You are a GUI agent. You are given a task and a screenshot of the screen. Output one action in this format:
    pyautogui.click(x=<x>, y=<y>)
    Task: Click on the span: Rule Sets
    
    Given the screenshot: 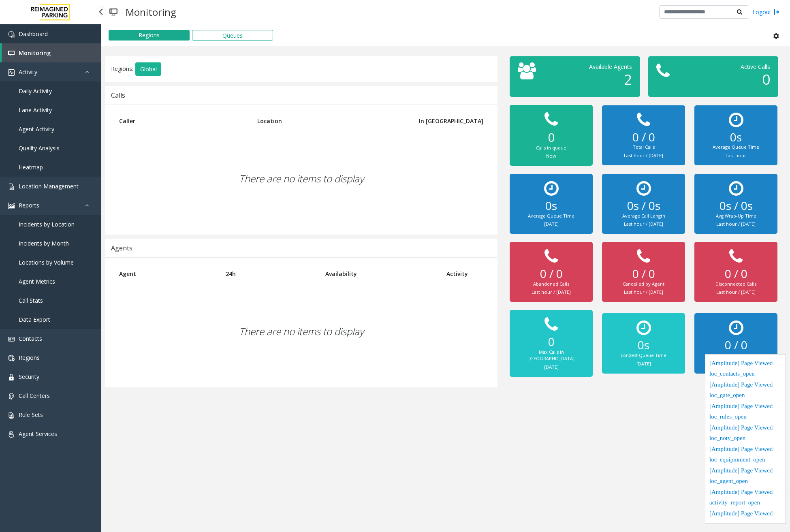 What is the action you would take?
    pyautogui.click(x=30, y=414)
    